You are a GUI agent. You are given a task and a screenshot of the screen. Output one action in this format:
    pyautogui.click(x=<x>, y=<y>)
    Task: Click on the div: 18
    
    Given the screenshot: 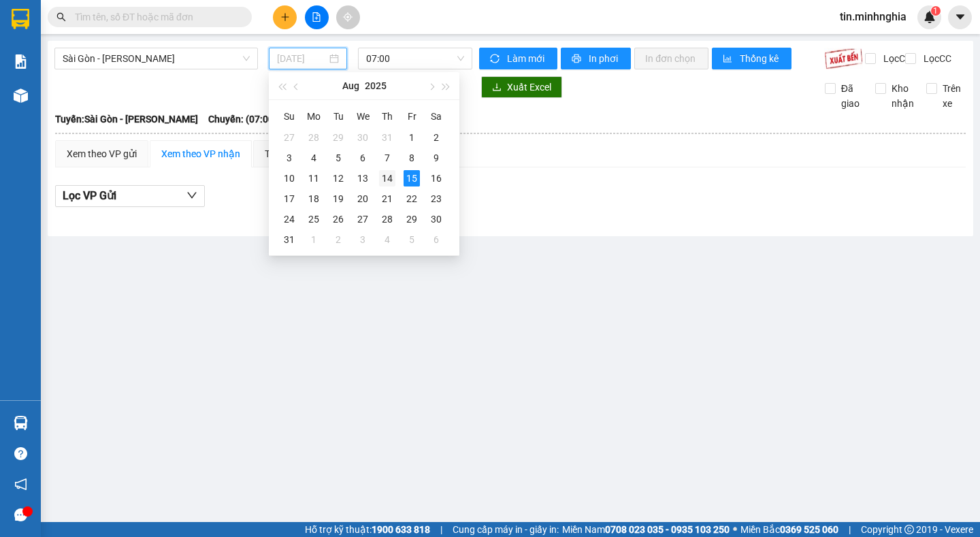 What is the action you would take?
    pyautogui.click(x=313, y=198)
    